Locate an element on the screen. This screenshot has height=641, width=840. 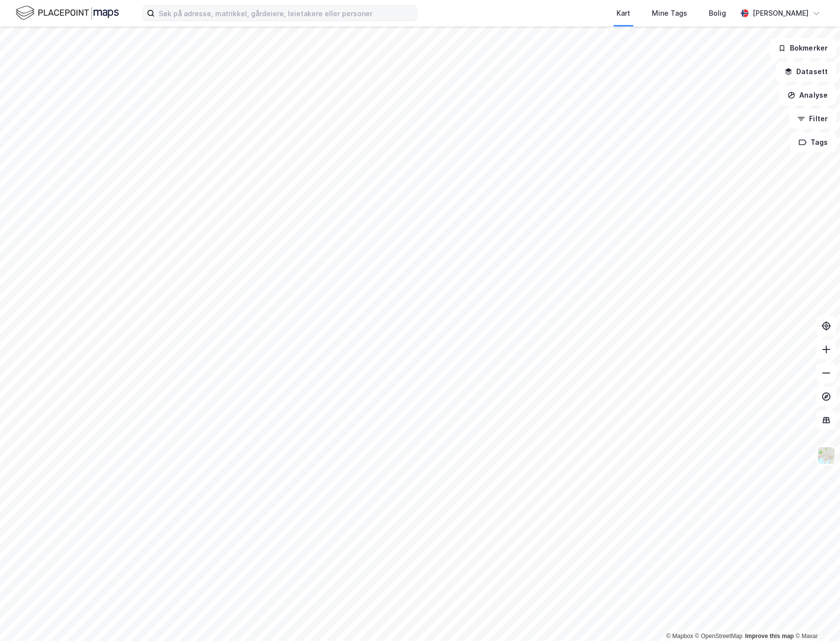
div: Mine Tags is located at coordinates (670, 13).